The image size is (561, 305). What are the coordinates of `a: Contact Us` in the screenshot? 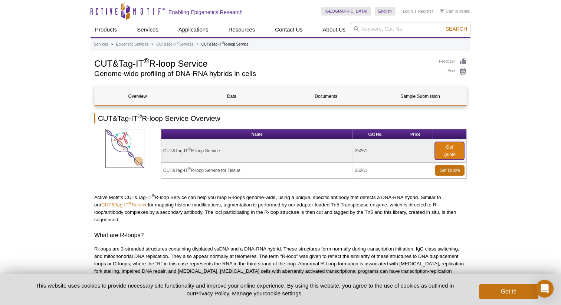 It's located at (289, 30).